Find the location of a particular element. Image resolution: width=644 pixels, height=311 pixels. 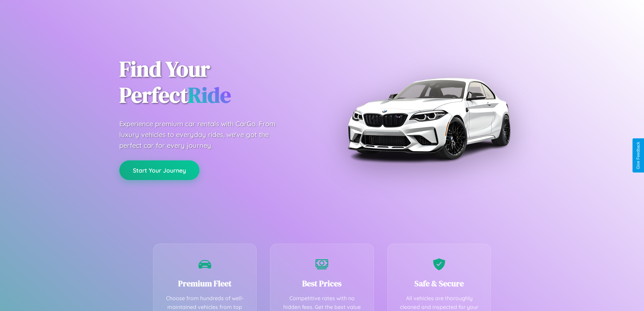

h3: Premium Fleet is located at coordinates (205, 283).